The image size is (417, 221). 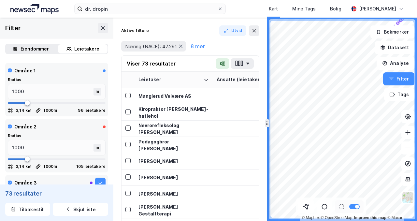 What do you see at coordinates (170, 79) in the screenshot?
I see `div: Leietaker` at bounding box center [170, 79].